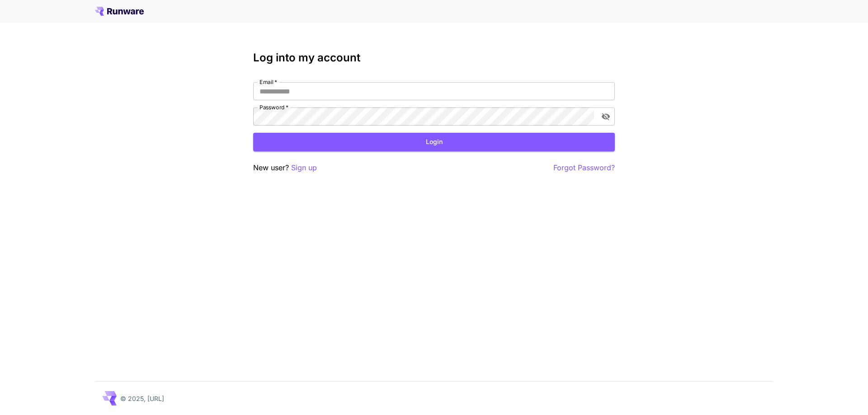 The width and height of the screenshot is (868, 415). Describe the element at coordinates (434, 142) in the screenshot. I see `button: Login` at that location.